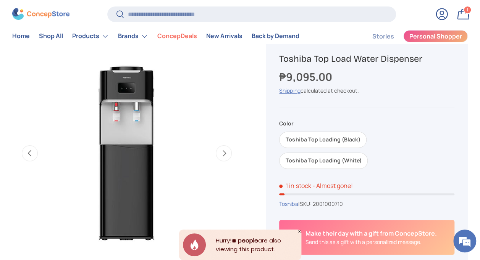 This screenshot has width=480, height=260. What do you see at coordinates (177, 36) in the screenshot?
I see `a: ConcepDeals` at bounding box center [177, 36].